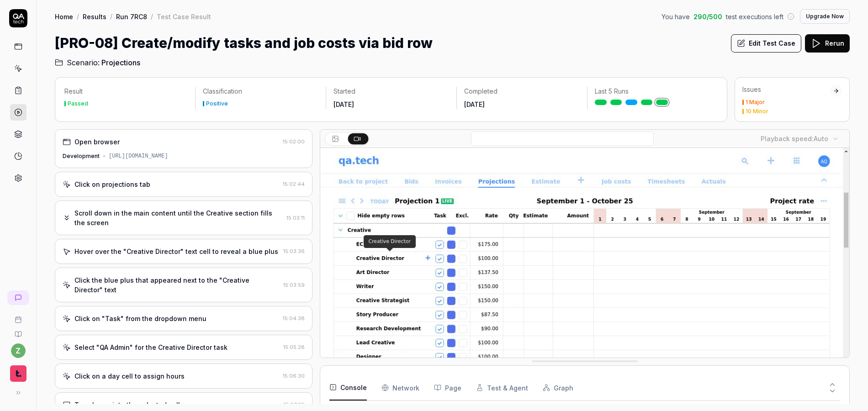 The width and height of the screenshot is (868, 411). I want to click on a: Home, so click(64, 17).